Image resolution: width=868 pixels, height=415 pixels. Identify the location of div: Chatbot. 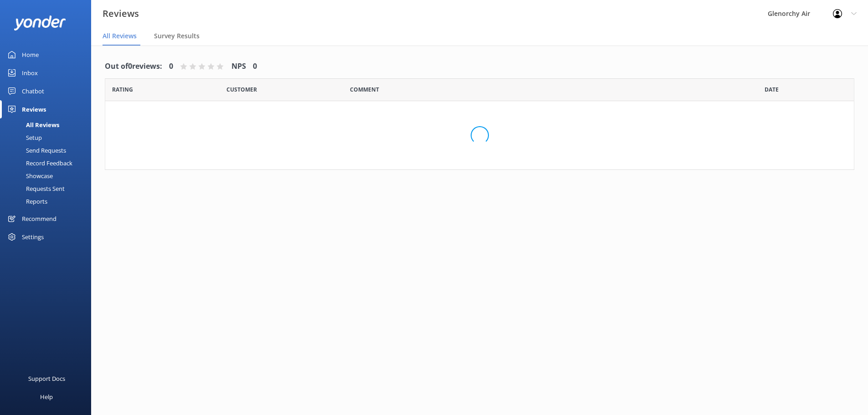
(33, 91).